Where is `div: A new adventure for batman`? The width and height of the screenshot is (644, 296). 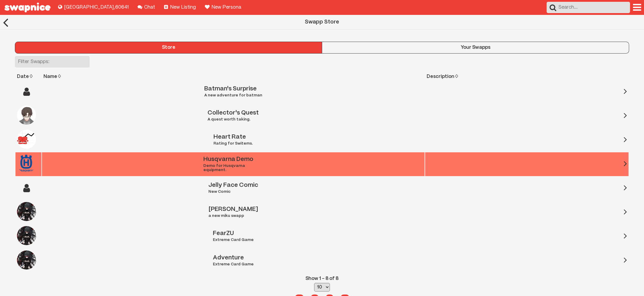 div: A new adventure for batman is located at coordinates (233, 96).